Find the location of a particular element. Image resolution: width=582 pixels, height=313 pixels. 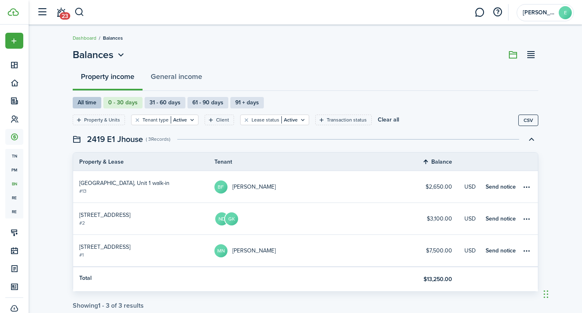

filter-tag-label: Client is located at coordinates (223, 120).